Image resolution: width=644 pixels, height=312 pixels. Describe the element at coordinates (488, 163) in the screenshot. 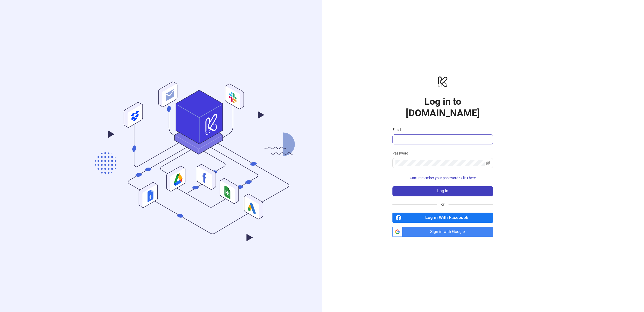

I see `span: eye-invisible` at that location.